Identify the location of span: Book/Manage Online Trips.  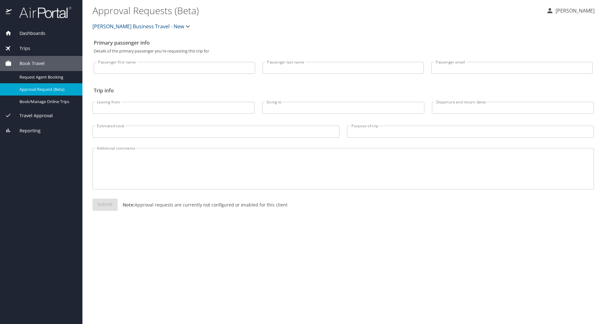
(47, 102).